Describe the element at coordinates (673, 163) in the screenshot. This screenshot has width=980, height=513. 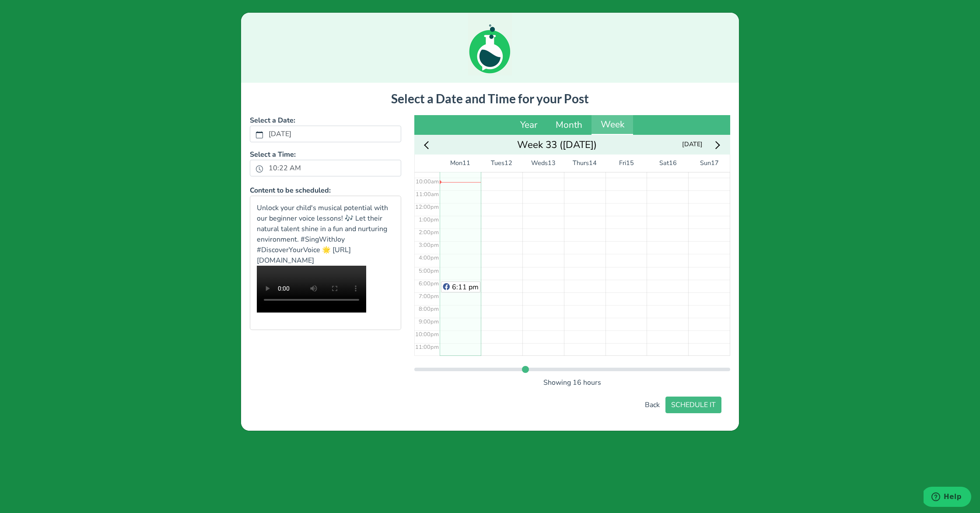
I see `span: 16` at that location.